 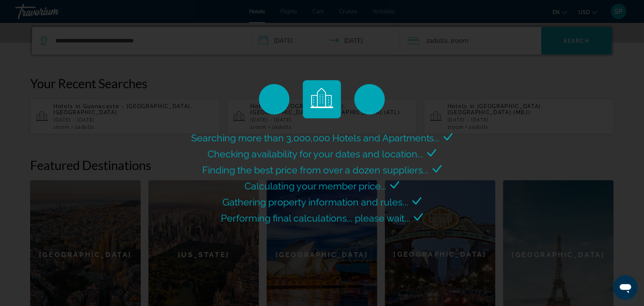 What do you see at coordinates (316, 202) in the screenshot?
I see `span: Gathering property information and rules...` at bounding box center [316, 202].